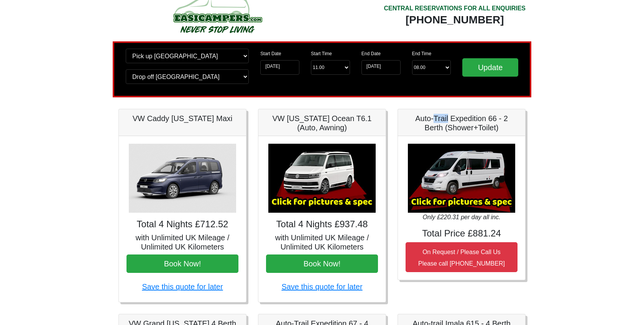  I want to click on img: VW Caddy California Maxi, so click(182, 178).